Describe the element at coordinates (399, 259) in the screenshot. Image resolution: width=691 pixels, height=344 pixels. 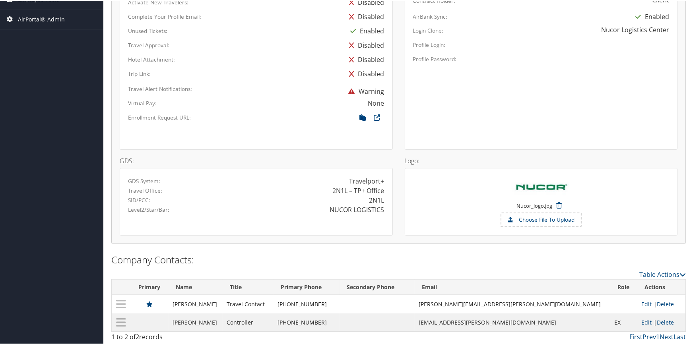
I see `h2: Company Contacts:` at that location.